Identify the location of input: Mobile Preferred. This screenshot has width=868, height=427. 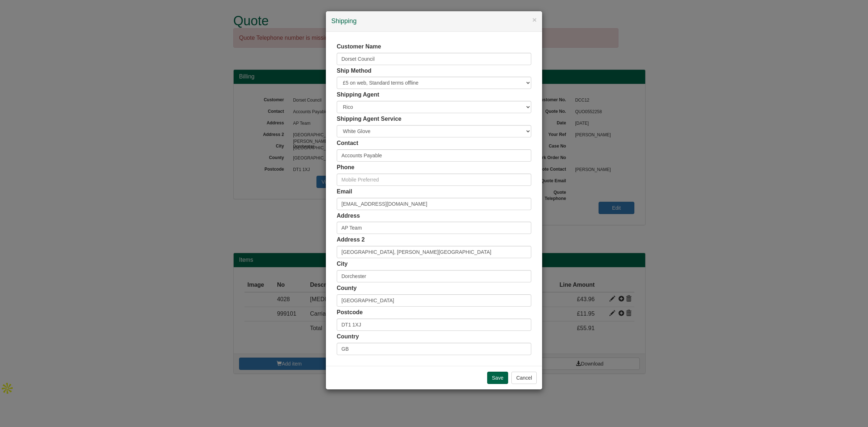
(434, 180).